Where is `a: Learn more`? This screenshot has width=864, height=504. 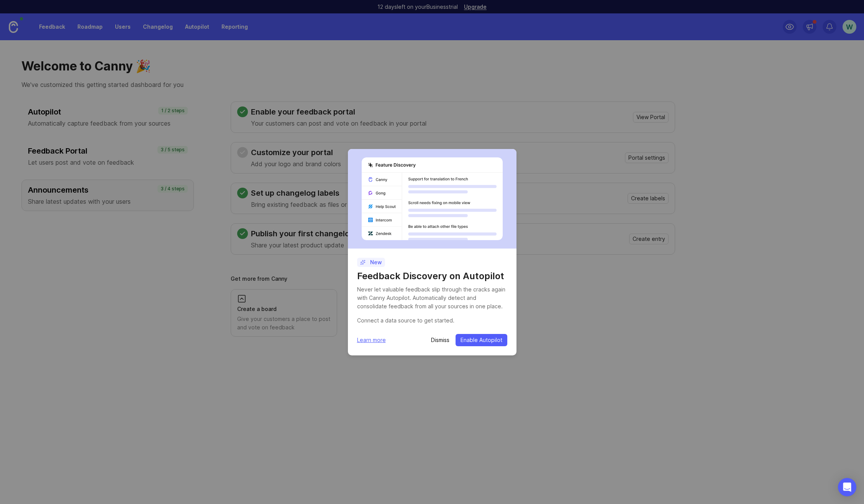 a: Learn more is located at coordinates (371, 340).